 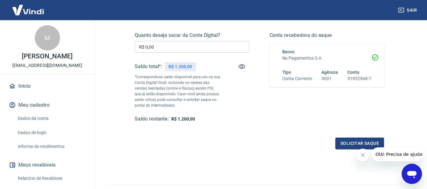 I want to click on h5: Conta recebedora do saque, so click(x=327, y=35).